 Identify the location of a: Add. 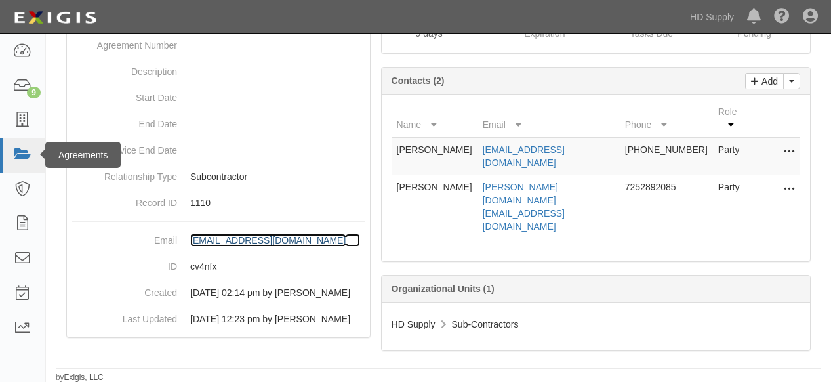
(764, 81).